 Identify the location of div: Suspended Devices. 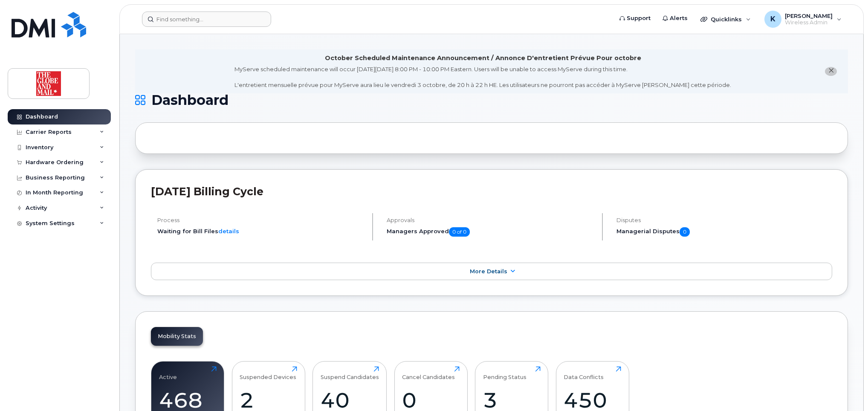
(268, 373).